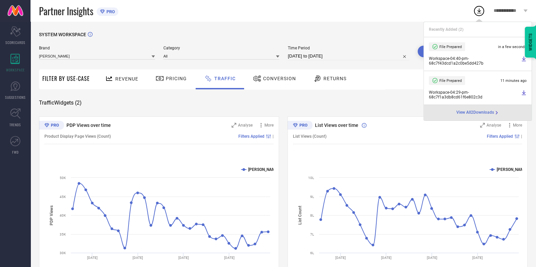  What do you see at coordinates (63, 235) in the screenshot?
I see `text: 35K` at bounding box center [63, 235].